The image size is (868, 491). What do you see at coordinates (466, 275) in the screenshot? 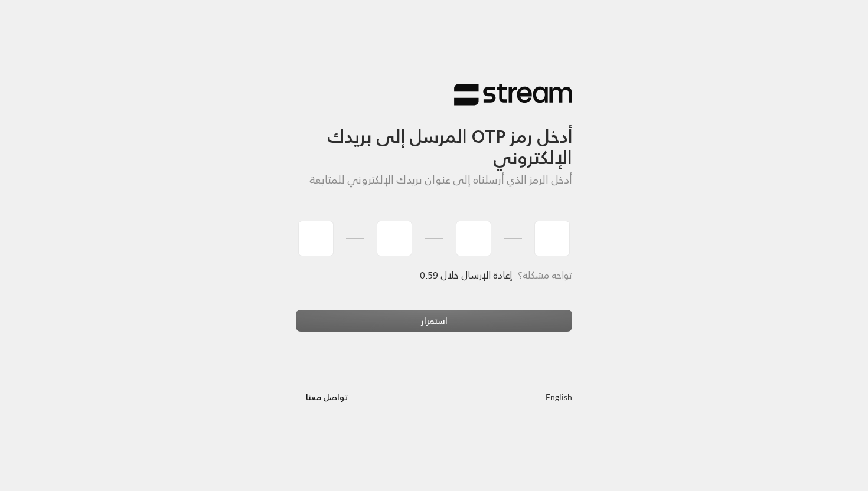
I see `span: إعادة الإرسال خلال 0:59` at bounding box center [466, 275].